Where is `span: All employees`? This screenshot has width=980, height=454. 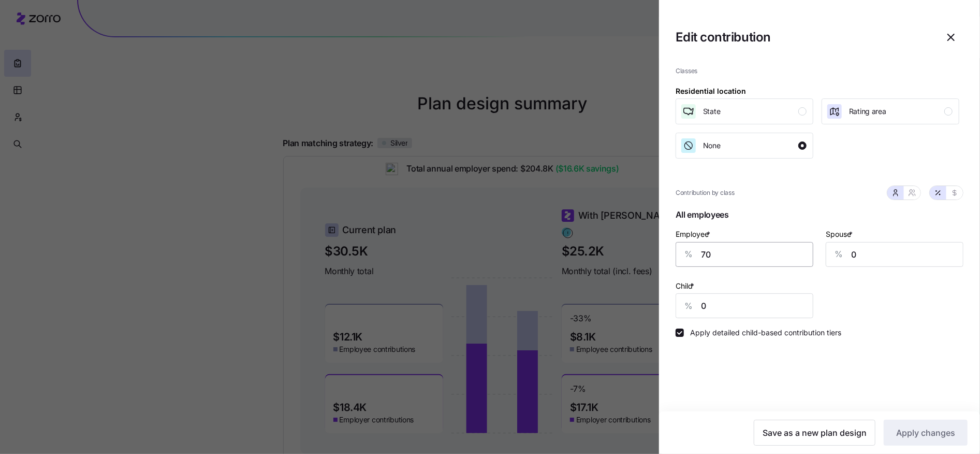 span: All employees is located at coordinates (820, 217).